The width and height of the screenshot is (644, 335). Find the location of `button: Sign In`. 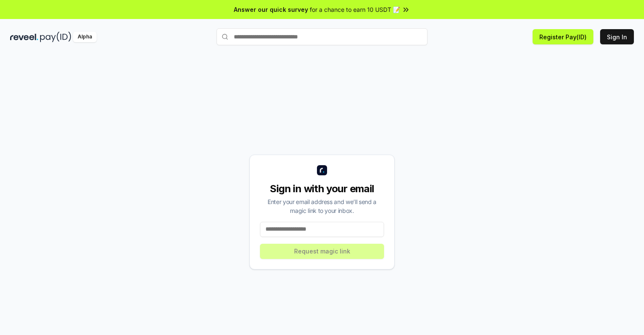

button: Sign In is located at coordinates (617, 36).